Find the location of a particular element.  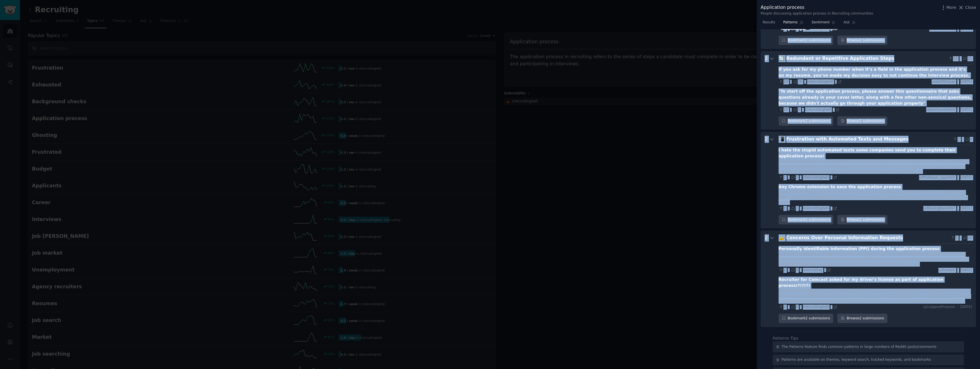

label: Patterns Tips is located at coordinates (786, 338).